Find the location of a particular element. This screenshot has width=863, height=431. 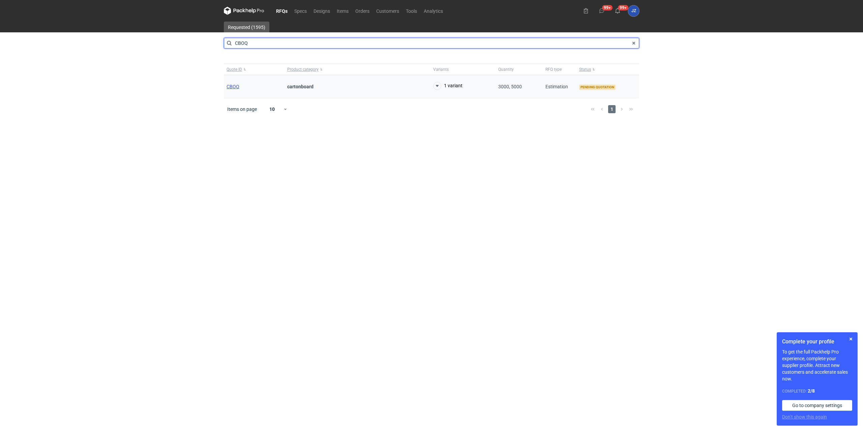

button: JZ is located at coordinates (633, 11).